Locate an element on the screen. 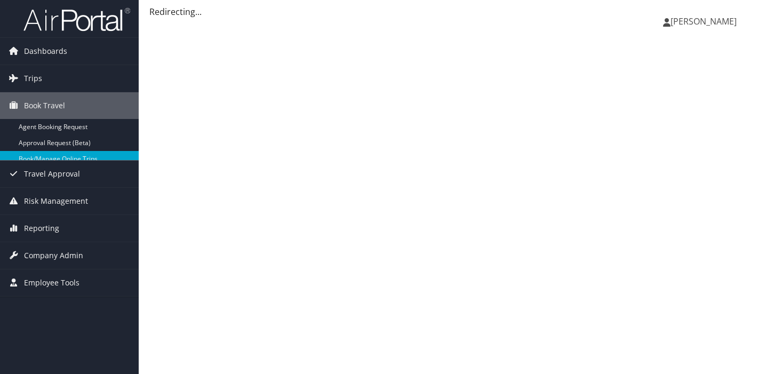 The height and width of the screenshot is (374, 758). span: Travel Approval is located at coordinates (52, 174).